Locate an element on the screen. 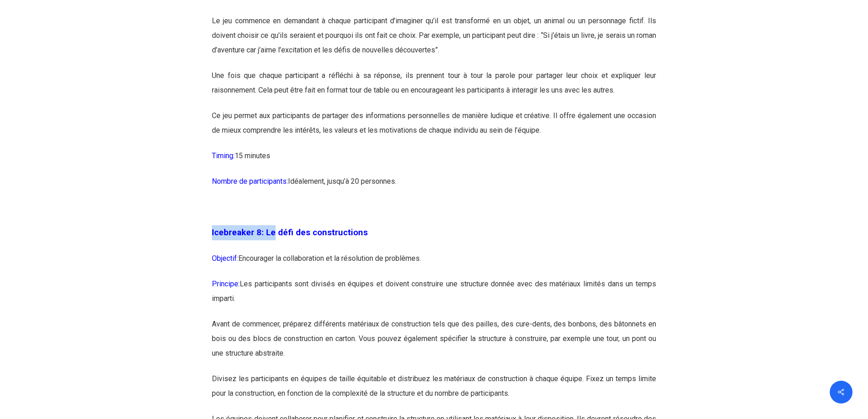  span: Timing: is located at coordinates (223, 156).